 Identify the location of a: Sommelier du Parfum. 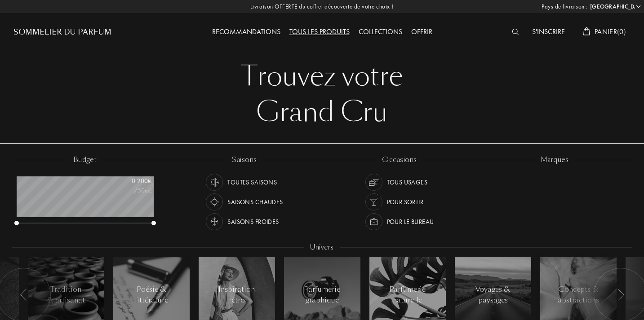
(63, 32).